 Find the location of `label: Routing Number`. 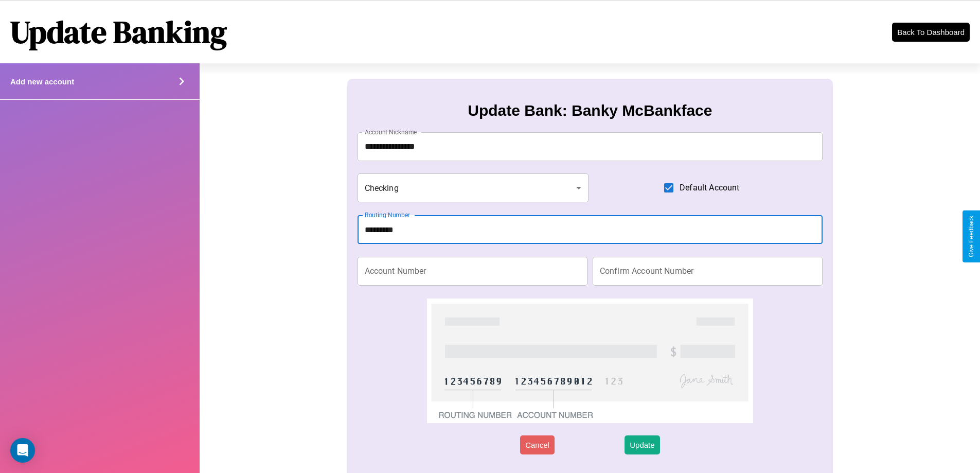

label: Routing Number is located at coordinates (387, 215).